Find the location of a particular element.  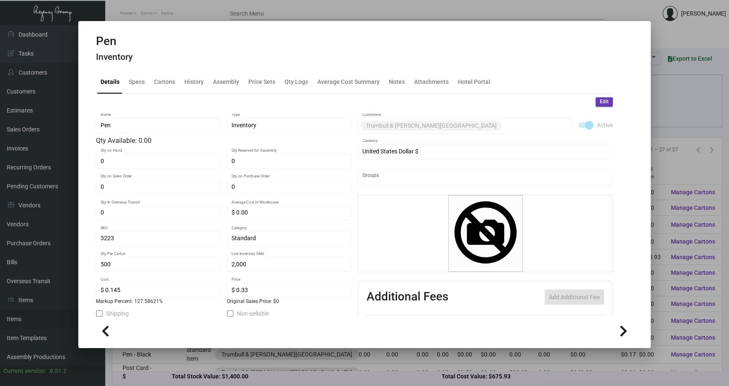

th: Price is located at coordinates (539, 322).